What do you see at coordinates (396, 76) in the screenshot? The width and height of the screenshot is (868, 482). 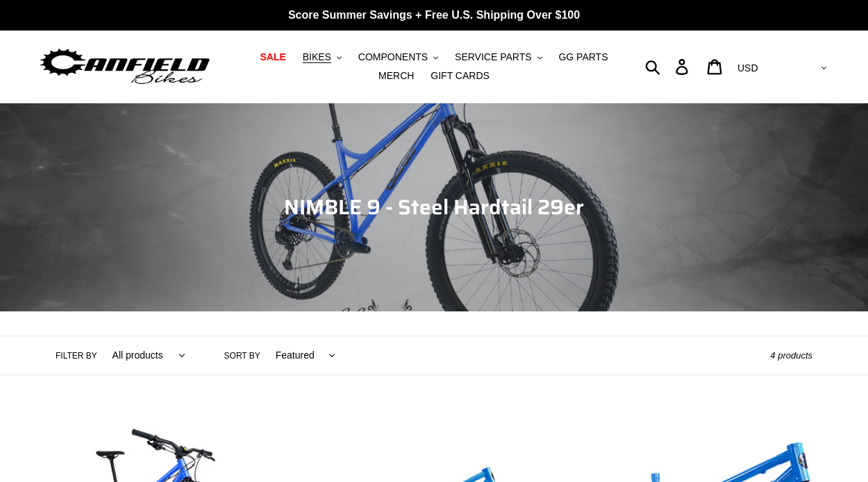 I see `span: MERCH` at bounding box center [396, 76].